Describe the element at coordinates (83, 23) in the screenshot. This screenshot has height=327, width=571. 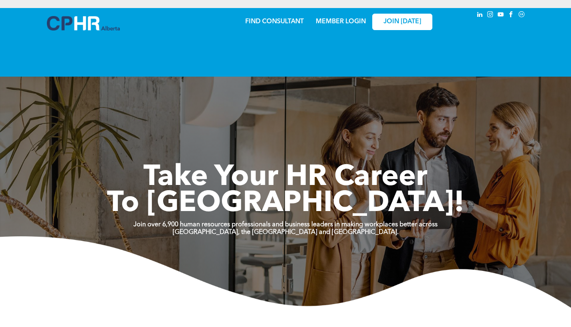
I see `img: A blue and white logo for cp alberta` at that location.